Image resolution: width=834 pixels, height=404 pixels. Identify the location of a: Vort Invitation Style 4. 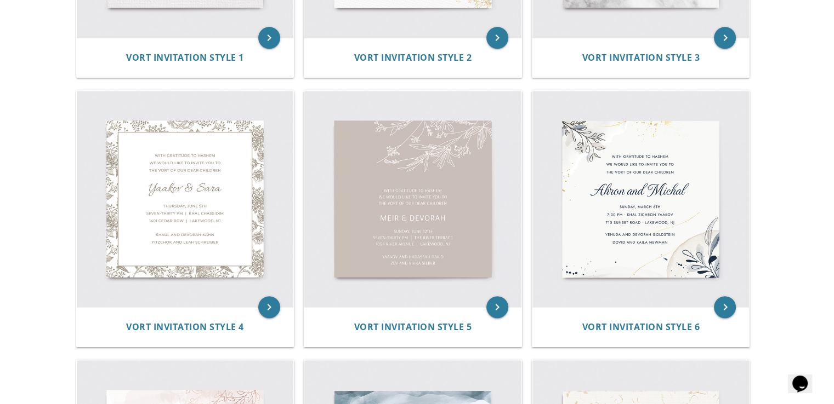
(185, 327).